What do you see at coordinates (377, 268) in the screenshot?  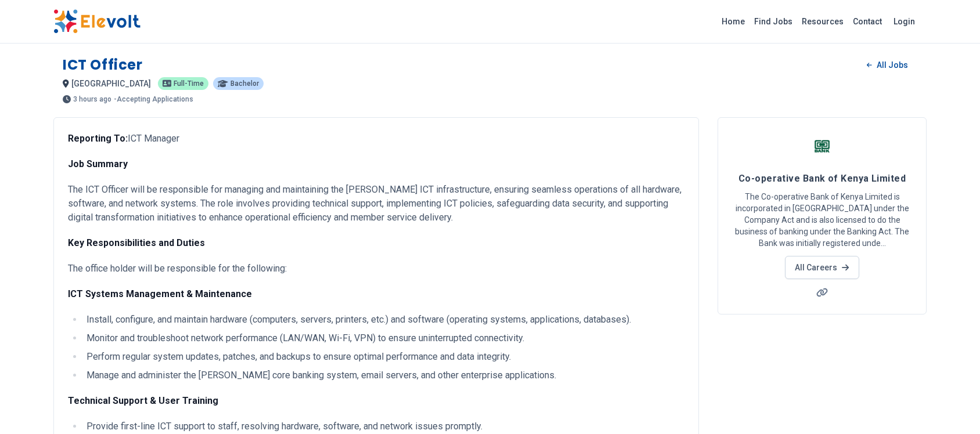 I see `p: The office holder will be responsible for the following:` at bounding box center [377, 268].